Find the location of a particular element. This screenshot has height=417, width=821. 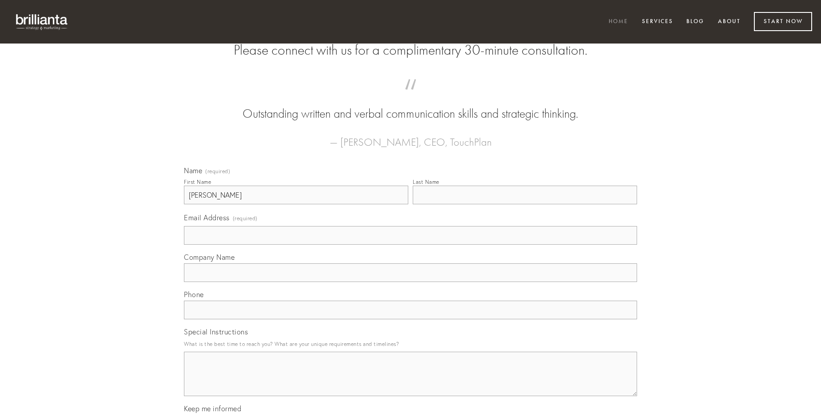

a: Start Now is located at coordinates (783, 21).